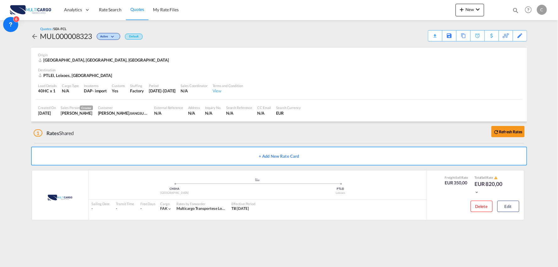 This screenshot has height=267, width=558. Describe the element at coordinates (162, 85) in the screenshot. I see `div: Period` at that location.